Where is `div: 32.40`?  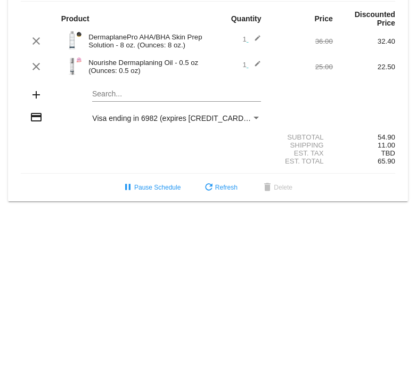 div: 32.40 is located at coordinates (363, 41).